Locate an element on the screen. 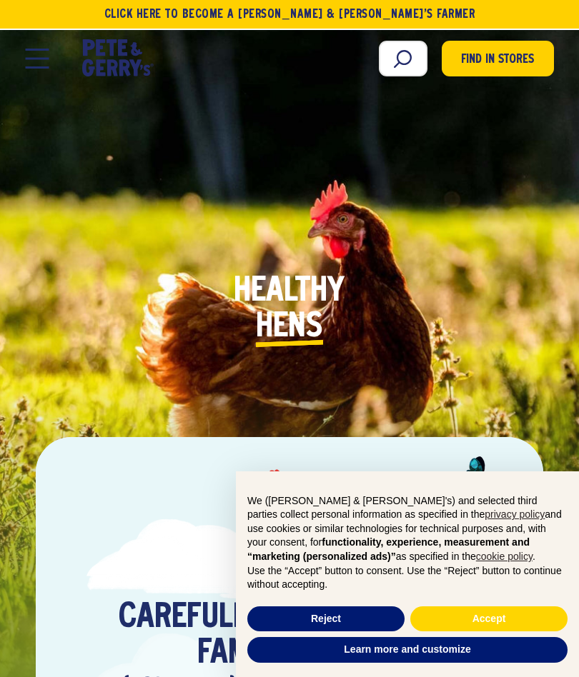  a: cookie policy is located at coordinates (504, 557).